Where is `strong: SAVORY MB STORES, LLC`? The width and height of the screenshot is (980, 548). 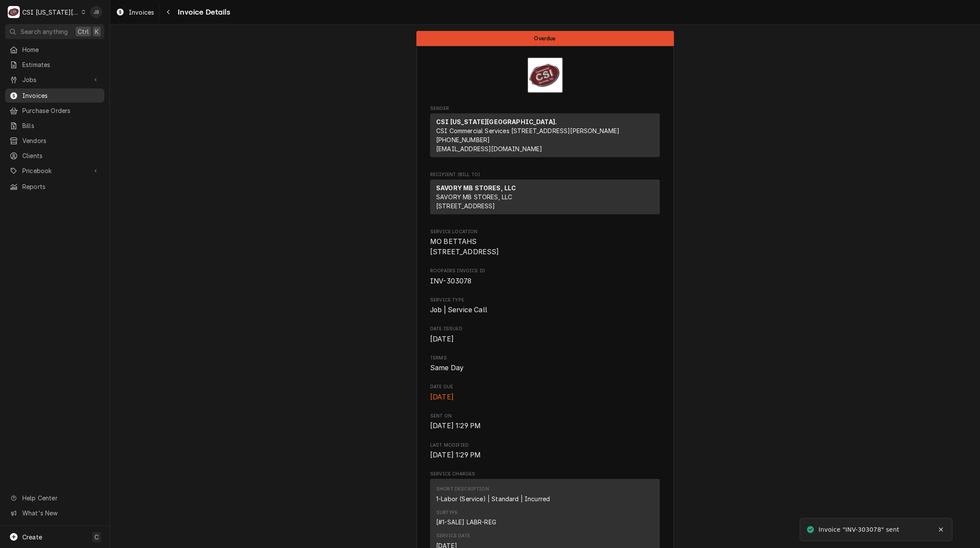
strong: SAVORY MB STORES, LLC is located at coordinates (477, 188).